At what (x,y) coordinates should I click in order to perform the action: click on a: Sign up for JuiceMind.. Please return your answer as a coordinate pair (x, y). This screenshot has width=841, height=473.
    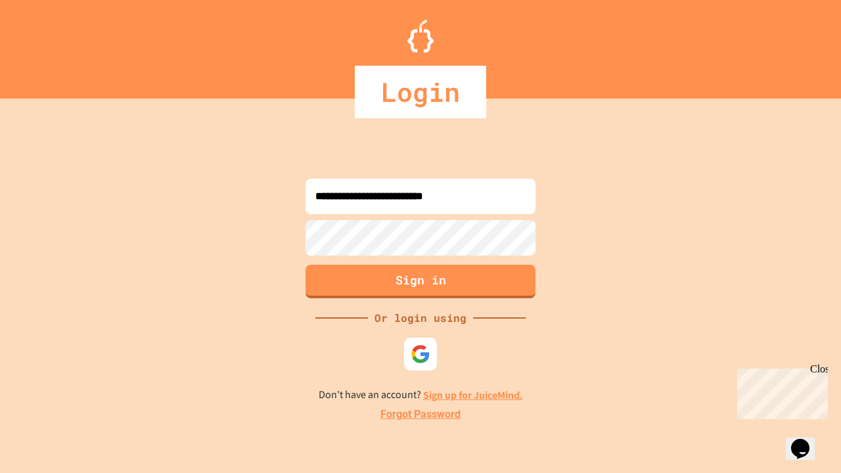
    Looking at the image, I should click on (473, 395).